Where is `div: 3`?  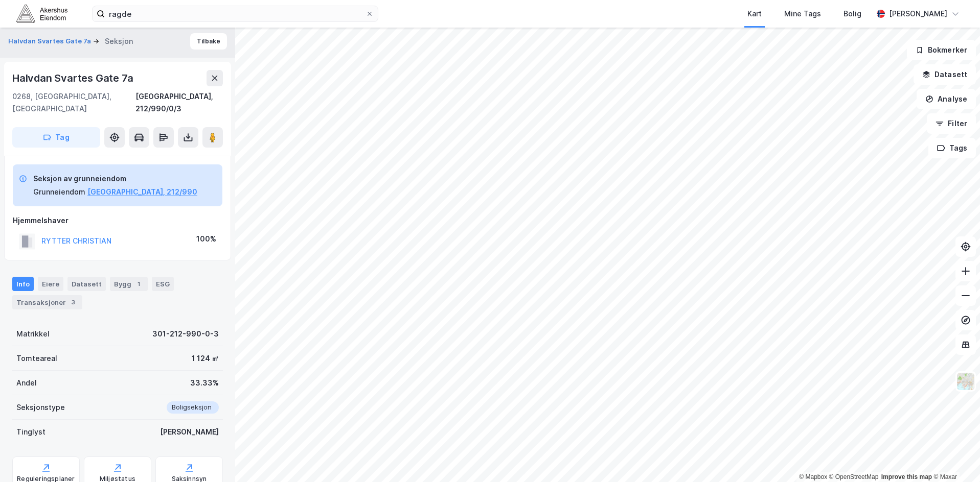 div: 3 is located at coordinates (73, 302).